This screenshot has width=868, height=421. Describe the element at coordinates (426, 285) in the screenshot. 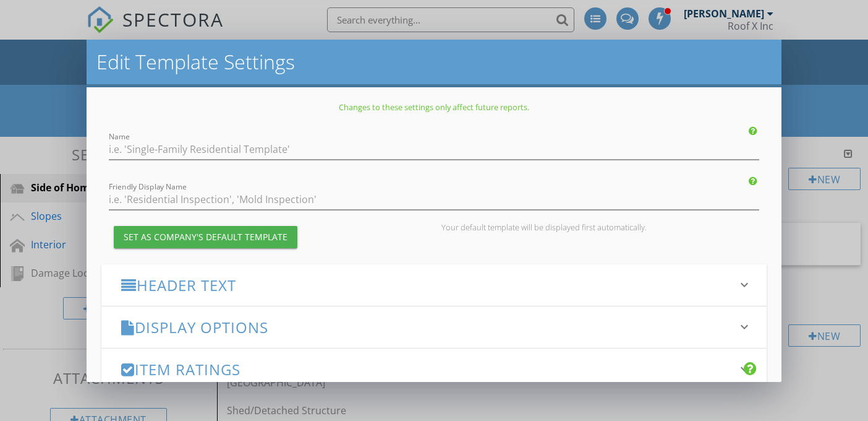

I see `h3: Header Text` at that location.